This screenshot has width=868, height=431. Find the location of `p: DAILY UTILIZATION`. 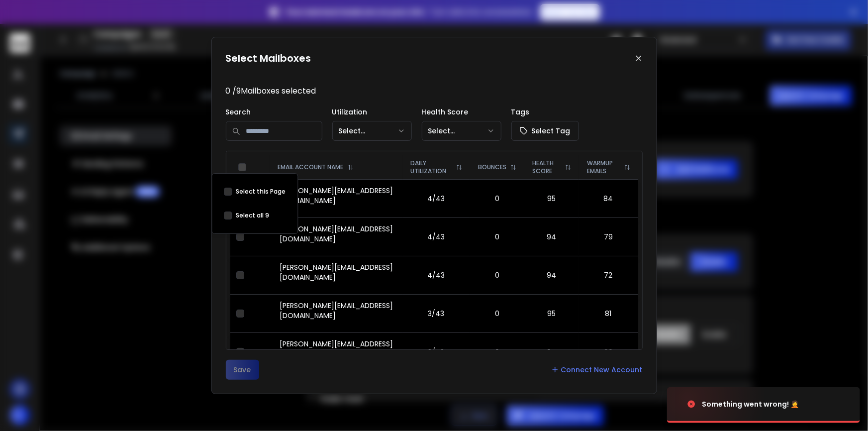

p: DAILY UTILIZATION is located at coordinates (432, 167).